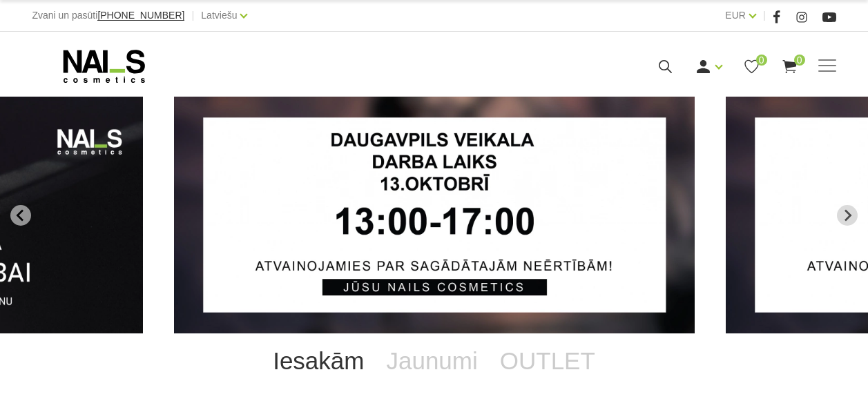  Describe the element at coordinates (431, 361) in the screenshot. I see `a: Jaunumi` at that location.